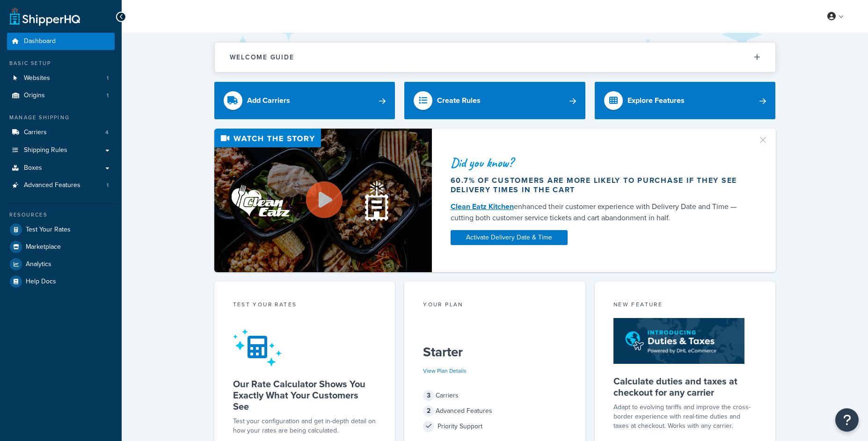  What do you see at coordinates (305, 101) in the screenshot?
I see `a: Add Carriers` at bounding box center [305, 101].